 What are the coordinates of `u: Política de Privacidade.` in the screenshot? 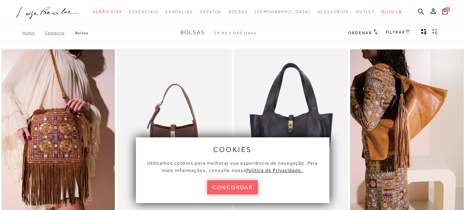 It's located at (275, 170).